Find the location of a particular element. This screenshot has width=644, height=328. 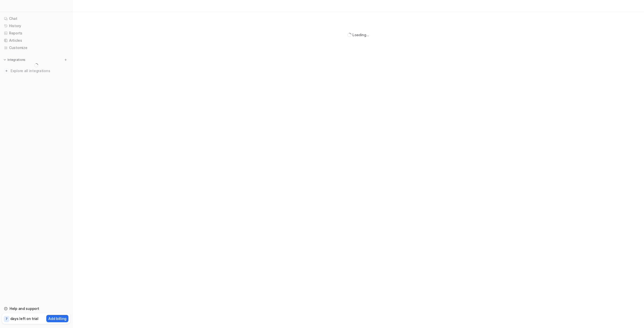

img: menu_add.svg is located at coordinates (66, 60).